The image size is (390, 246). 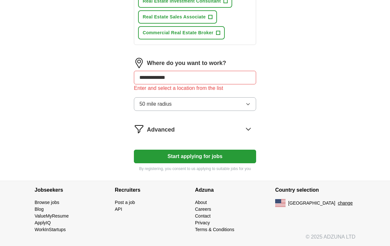 I want to click on a: Contact, so click(x=203, y=216).